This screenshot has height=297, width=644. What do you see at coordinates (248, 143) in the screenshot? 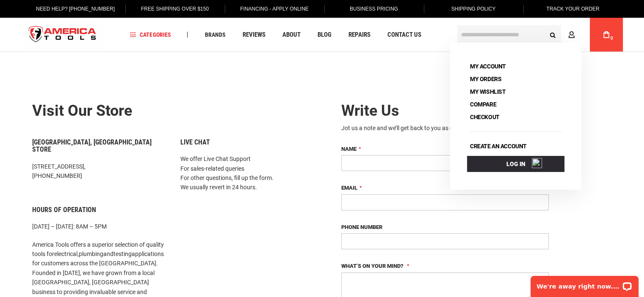
I see `h6: Live Chat` at bounding box center [248, 143].